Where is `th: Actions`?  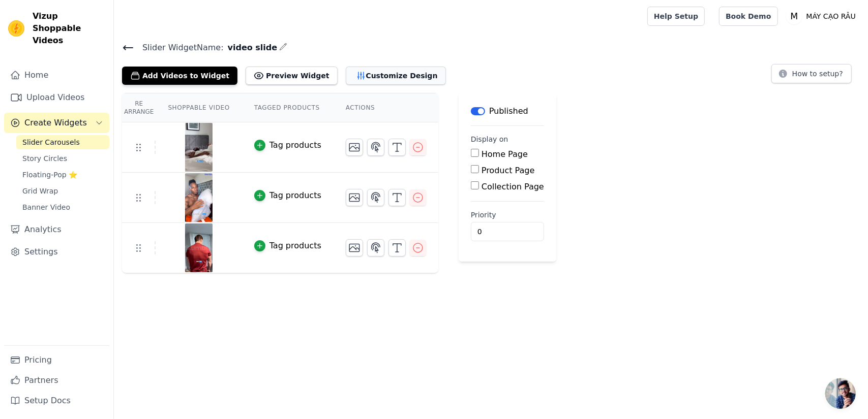
th: Actions is located at coordinates (386, 108).